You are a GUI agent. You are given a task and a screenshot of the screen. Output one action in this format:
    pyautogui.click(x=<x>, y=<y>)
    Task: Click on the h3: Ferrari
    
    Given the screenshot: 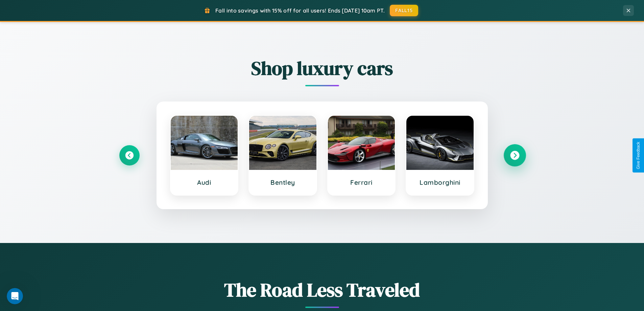 What is the action you would take?
    pyautogui.click(x=362, y=182)
    